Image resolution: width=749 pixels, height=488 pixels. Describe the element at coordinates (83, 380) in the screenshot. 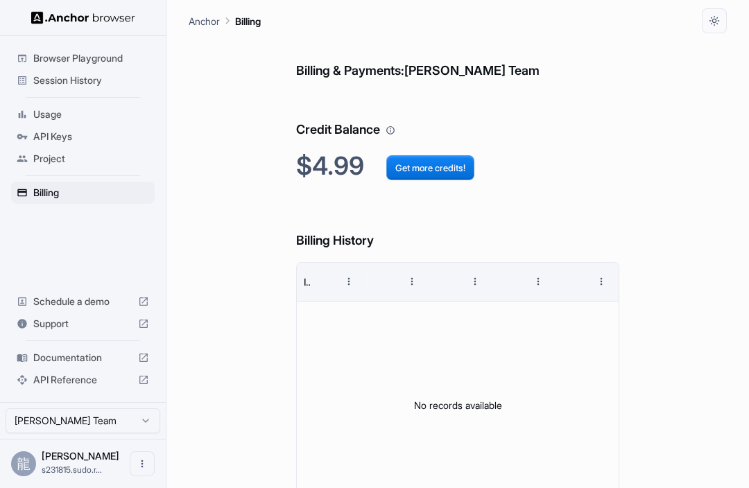

I see `div: API Reference` at that location.